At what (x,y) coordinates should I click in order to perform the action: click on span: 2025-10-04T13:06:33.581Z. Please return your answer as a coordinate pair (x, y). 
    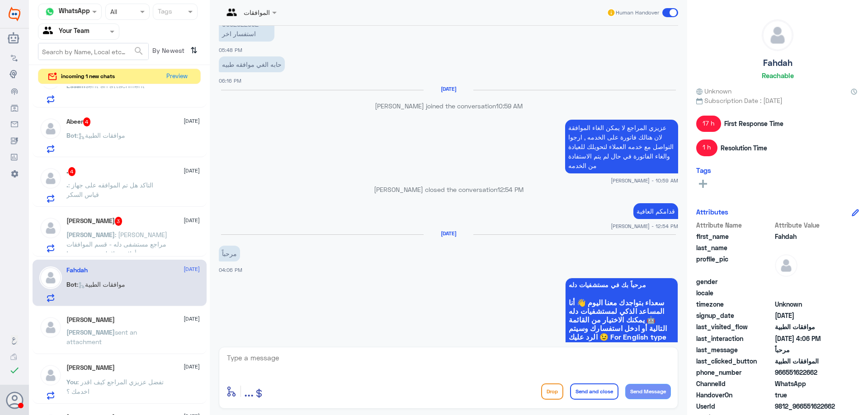
    Looking at the image, I should click on (807, 338).